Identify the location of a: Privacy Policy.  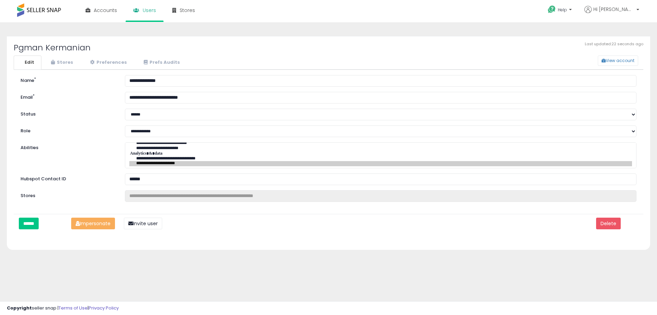
(104, 307).